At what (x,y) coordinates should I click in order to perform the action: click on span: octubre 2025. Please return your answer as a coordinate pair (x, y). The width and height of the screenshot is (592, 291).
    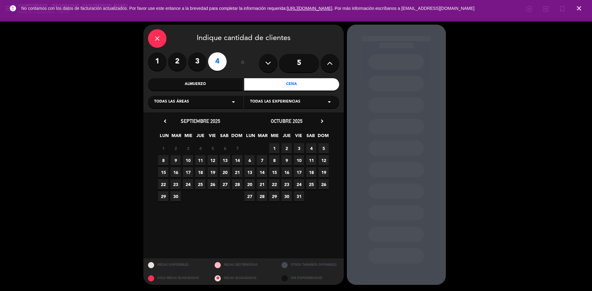
    Looking at the image, I should click on (286, 121).